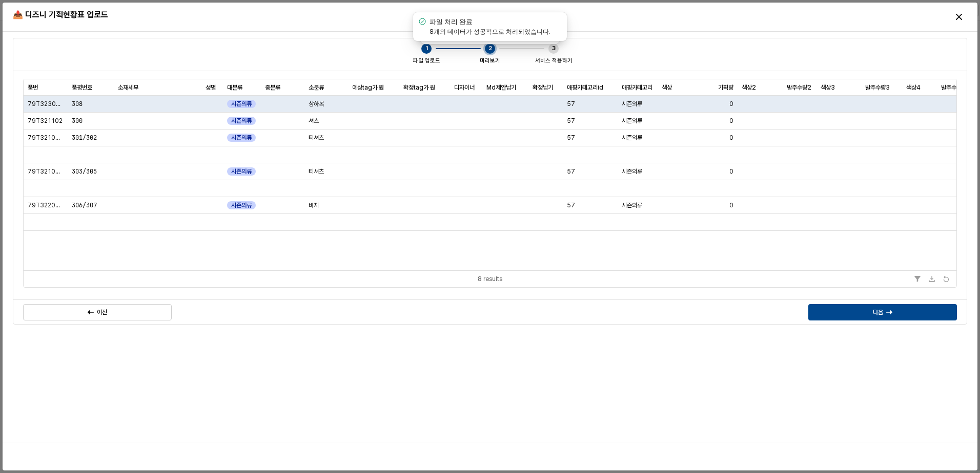  What do you see at coordinates (878, 312) in the screenshot?
I see `p: 다음` at bounding box center [878, 312].